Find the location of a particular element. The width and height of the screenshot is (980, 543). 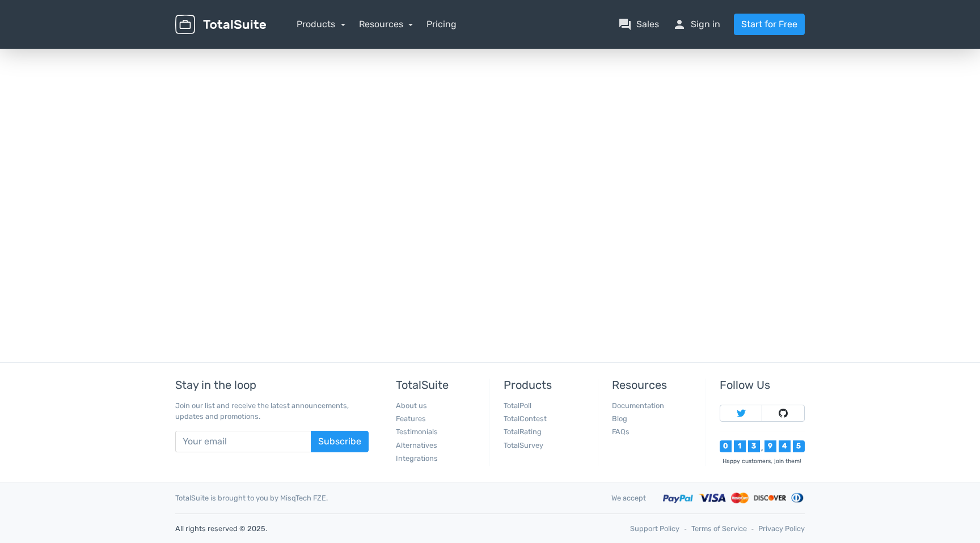

a: TotalContest is located at coordinates (525, 418).